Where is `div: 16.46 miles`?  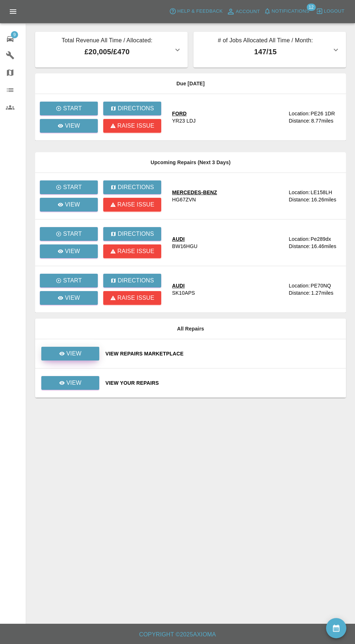
div: 16.46 miles is located at coordinates (326, 246).